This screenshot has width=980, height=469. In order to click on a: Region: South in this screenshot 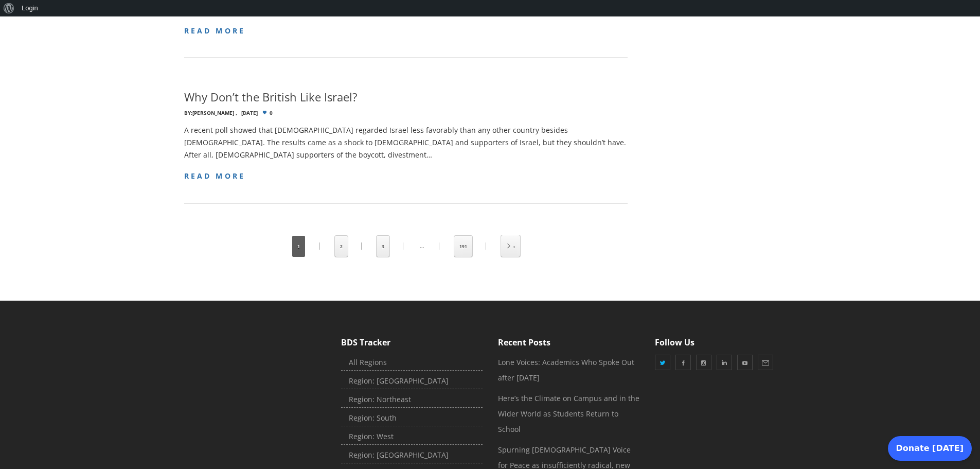, I will do `click(412, 418)`.